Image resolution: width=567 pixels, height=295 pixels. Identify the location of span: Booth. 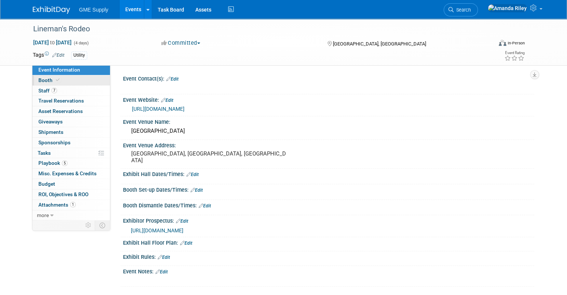
(50, 80).